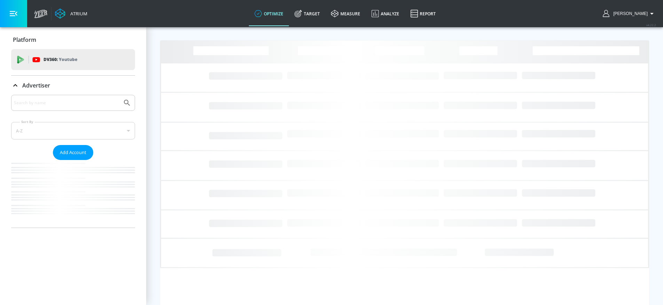  Describe the element at coordinates (68, 59) in the screenshot. I see `p: Youtube` at that location.